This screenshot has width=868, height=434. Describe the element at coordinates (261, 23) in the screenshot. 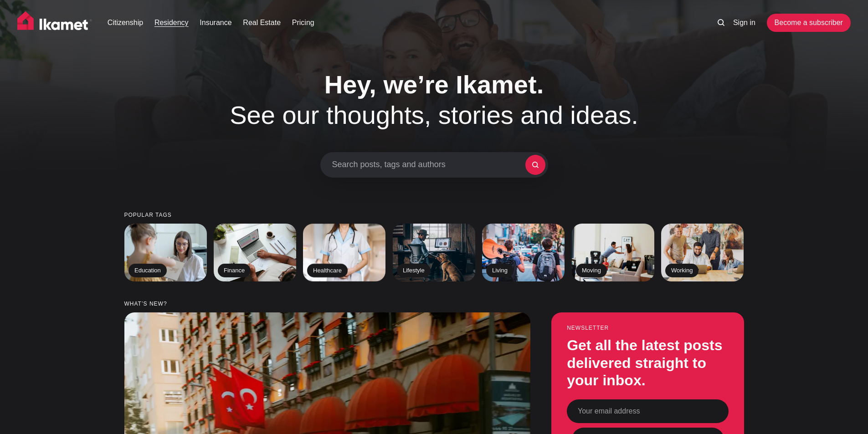

I see `a: Real Estate` at that location.